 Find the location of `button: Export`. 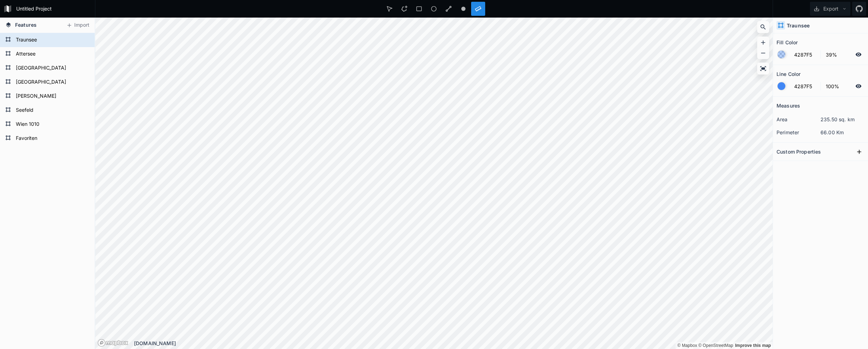

button: Export is located at coordinates (830, 9).